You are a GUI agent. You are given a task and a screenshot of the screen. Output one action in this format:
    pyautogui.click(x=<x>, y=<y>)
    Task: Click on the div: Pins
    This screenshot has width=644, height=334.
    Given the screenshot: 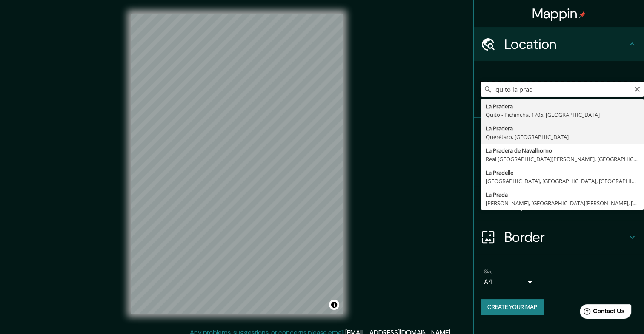 What is the action you would take?
    pyautogui.click(x=559, y=136)
    